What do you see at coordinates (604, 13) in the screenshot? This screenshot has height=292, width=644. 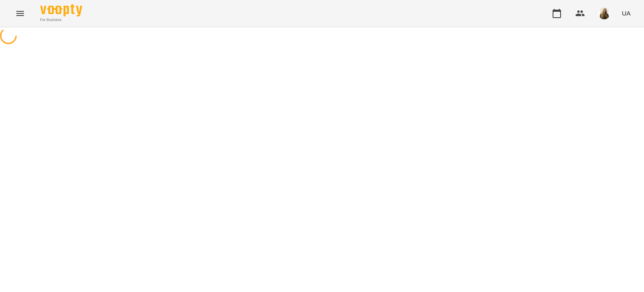 I see `img: e6d74434a37294e684abaaa8ba944af6.png` at bounding box center [604, 13].